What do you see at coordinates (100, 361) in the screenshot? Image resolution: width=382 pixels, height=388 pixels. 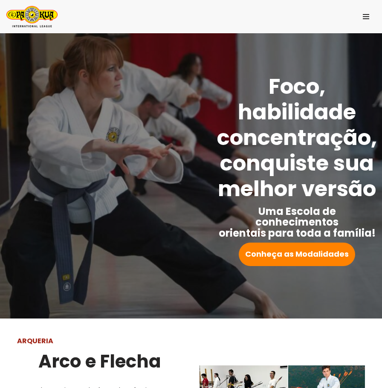 I see `strong: Arco e Flecha` at bounding box center [100, 361].